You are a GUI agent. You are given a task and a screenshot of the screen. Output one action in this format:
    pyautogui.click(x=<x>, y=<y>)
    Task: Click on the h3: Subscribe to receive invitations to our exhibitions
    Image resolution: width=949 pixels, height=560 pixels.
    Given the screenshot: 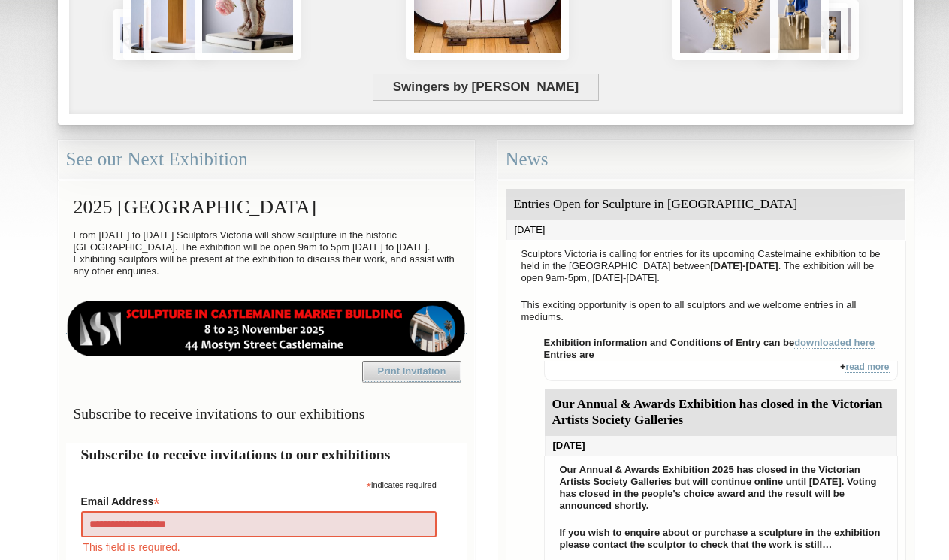 What is the action you would take?
    pyautogui.click(x=266, y=414)
    